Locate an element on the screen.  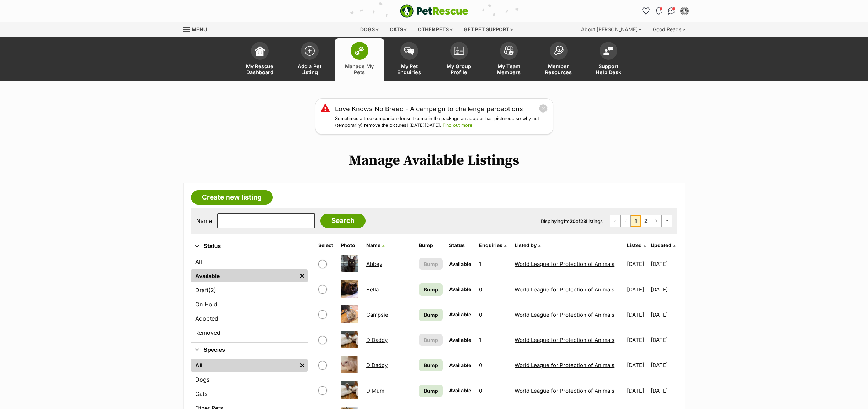
div: Get pet support is located at coordinates (488, 29).